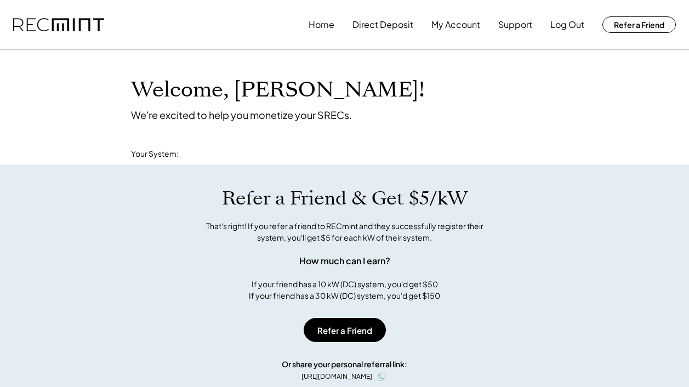 The image size is (689, 387). What do you see at coordinates (345, 198) in the screenshot?
I see `h1: Refer a Friend & Get $5/kW` at bounding box center [345, 198].